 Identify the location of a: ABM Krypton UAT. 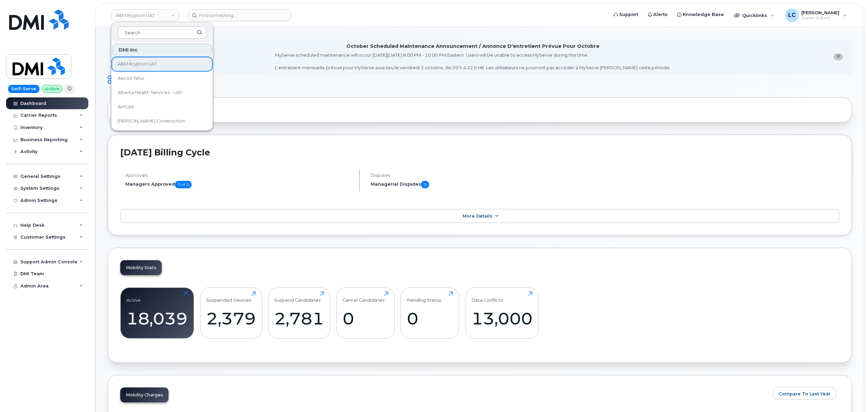
(162, 64).